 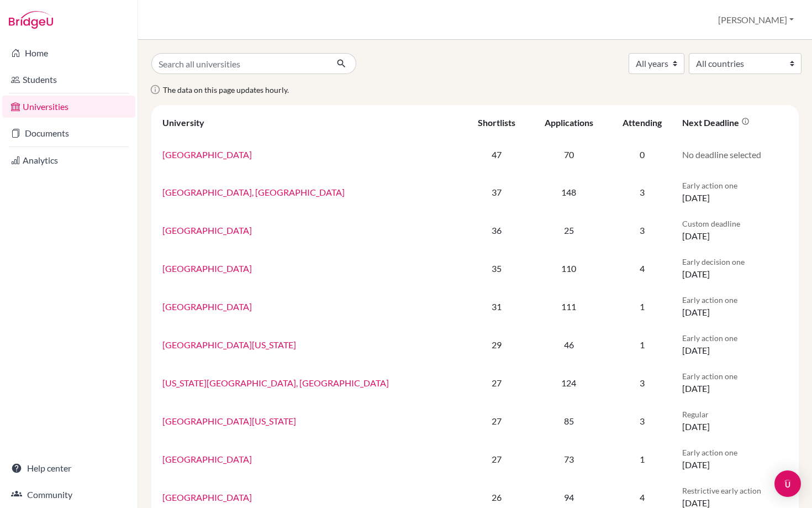 I want to click on td: 29, so click(x=496, y=344).